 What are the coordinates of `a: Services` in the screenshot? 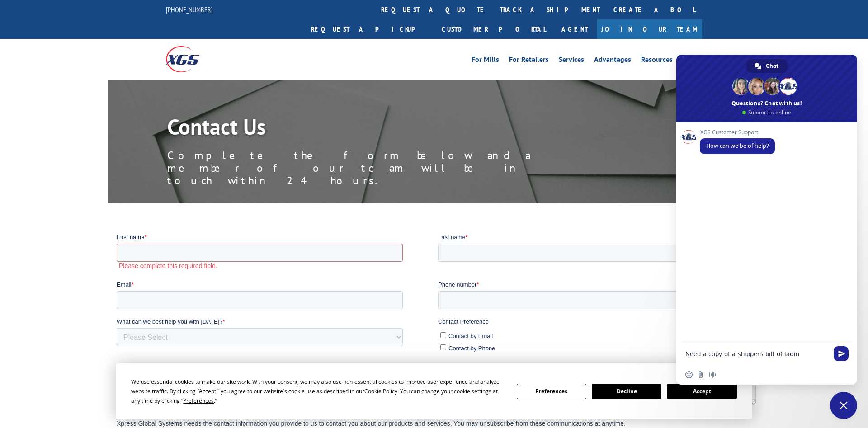 It's located at (571, 61).